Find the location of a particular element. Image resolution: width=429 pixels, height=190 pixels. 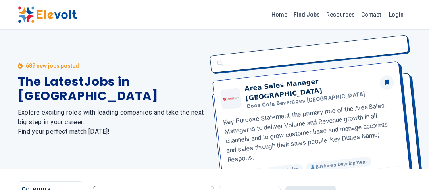

a: Contact is located at coordinates (371, 15).